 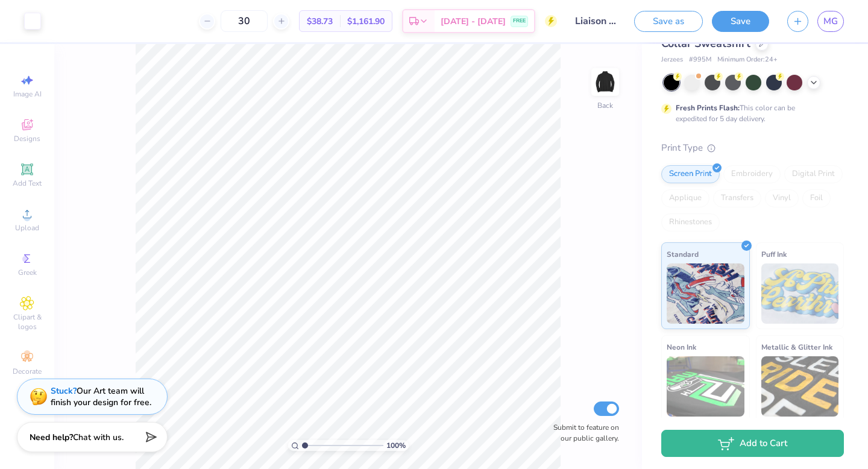 What do you see at coordinates (683, 253) in the screenshot?
I see `span: Standard` at bounding box center [683, 253].